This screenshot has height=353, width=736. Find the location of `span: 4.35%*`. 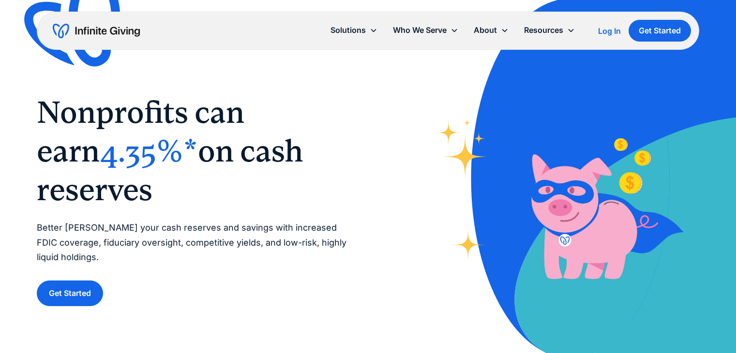

span: 4.35%* is located at coordinates (149, 151).